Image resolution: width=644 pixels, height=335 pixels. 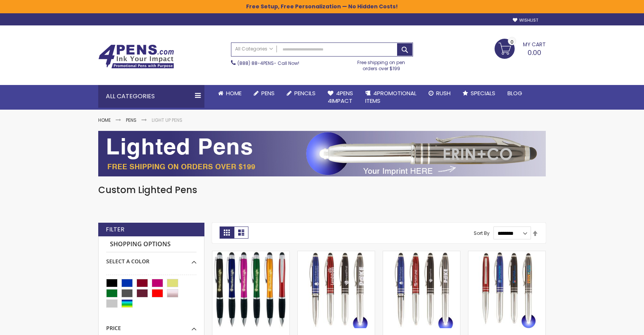 What do you see at coordinates (340, 97) in the screenshot?
I see `span: 4Pens 4impact` at bounding box center [340, 97].